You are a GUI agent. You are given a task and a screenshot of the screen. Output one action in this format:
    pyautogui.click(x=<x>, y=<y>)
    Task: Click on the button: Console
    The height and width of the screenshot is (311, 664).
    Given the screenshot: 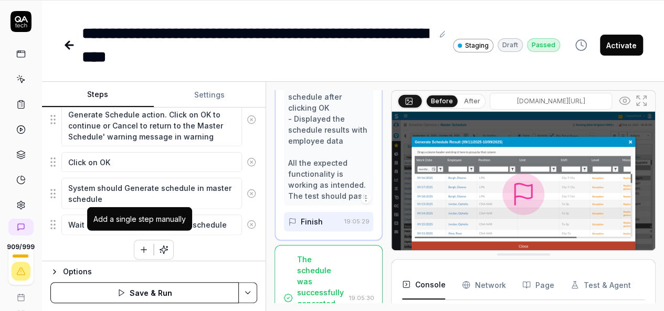 What is the action you would take?
    pyautogui.click(x=424, y=285)
    